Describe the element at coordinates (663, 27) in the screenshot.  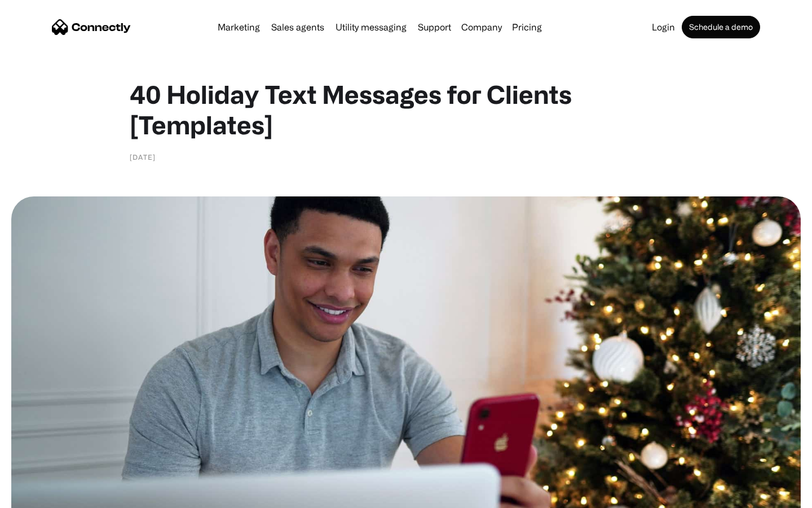
I see `a: Login` at that location.